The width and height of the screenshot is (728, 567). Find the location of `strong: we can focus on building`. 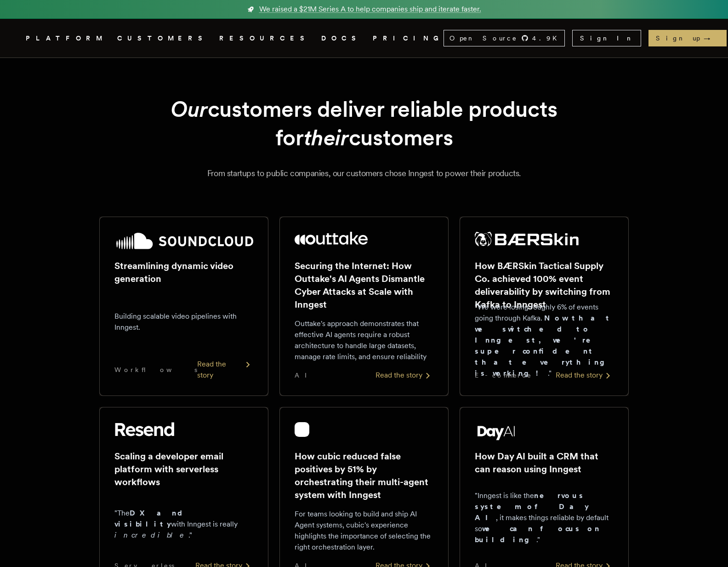

strong: we can focus on building is located at coordinates (537, 534).